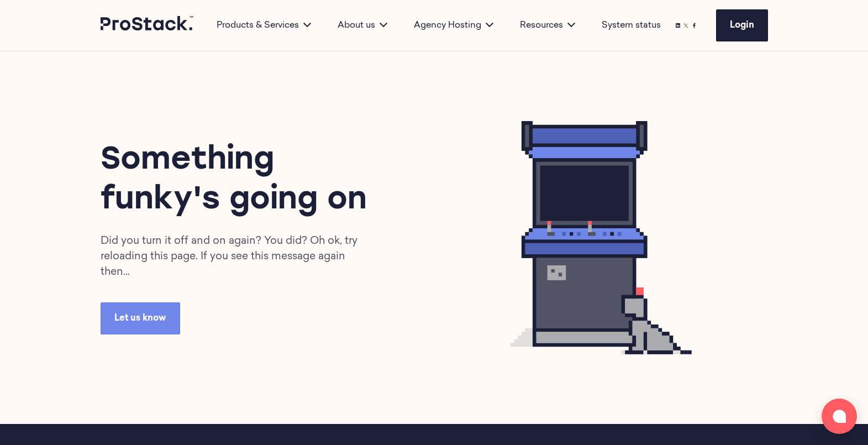 The image size is (868, 445). I want to click on a: Prostack logo, so click(147, 25).